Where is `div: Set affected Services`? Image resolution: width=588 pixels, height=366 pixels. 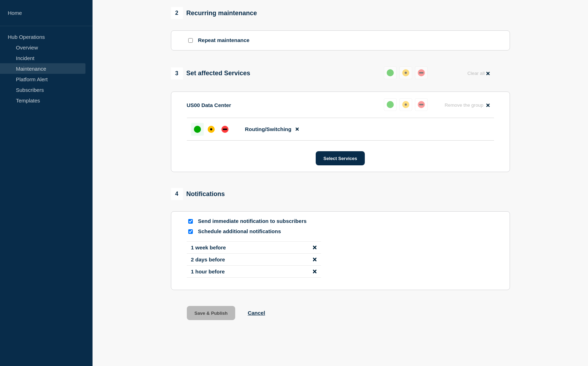 div: Set affected Services is located at coordinates (210, 73).